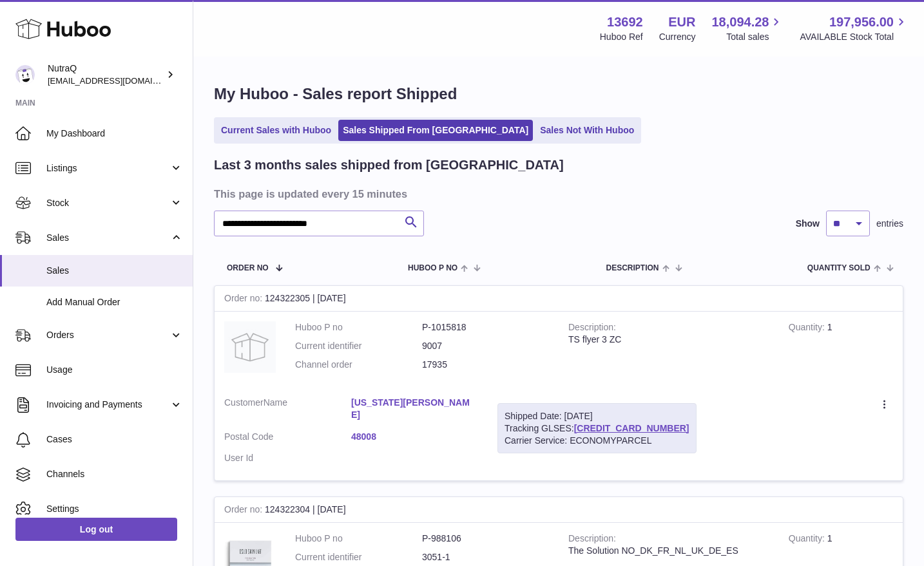 The width and height of the screenshot is (924, 566). I want to click on div: TS flyer 3 ZC, so click(669, 339).